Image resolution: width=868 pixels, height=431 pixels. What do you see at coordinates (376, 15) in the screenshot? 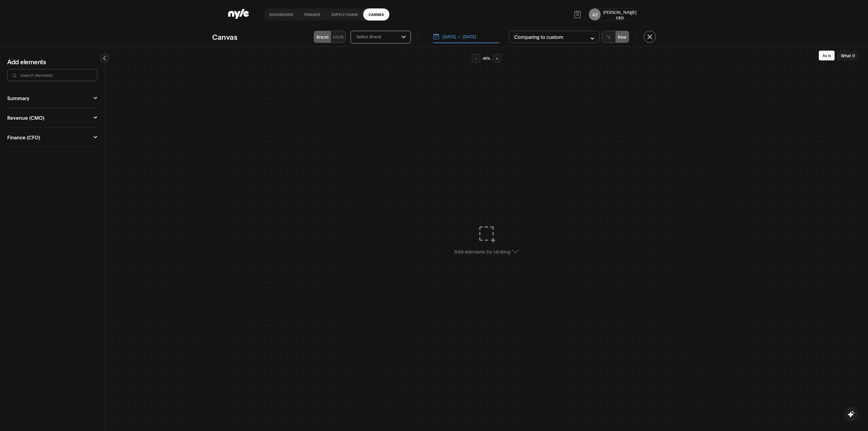
I see `a: Canvas` at bounding box center [376, 15].